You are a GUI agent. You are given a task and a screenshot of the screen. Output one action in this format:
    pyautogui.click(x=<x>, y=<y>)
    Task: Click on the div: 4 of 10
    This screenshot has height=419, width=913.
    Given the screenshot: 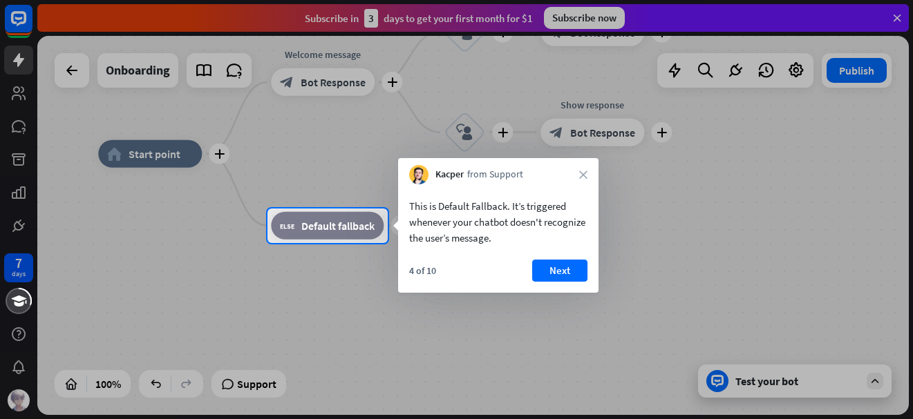 What is the action you would take?
    pyautogui.click(x=422, y=271)
    